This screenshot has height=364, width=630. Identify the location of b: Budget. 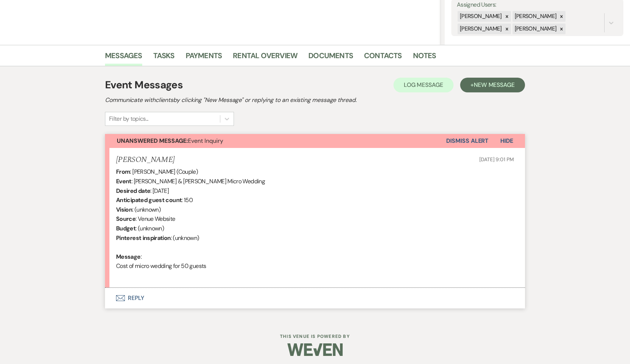
(126, 228).